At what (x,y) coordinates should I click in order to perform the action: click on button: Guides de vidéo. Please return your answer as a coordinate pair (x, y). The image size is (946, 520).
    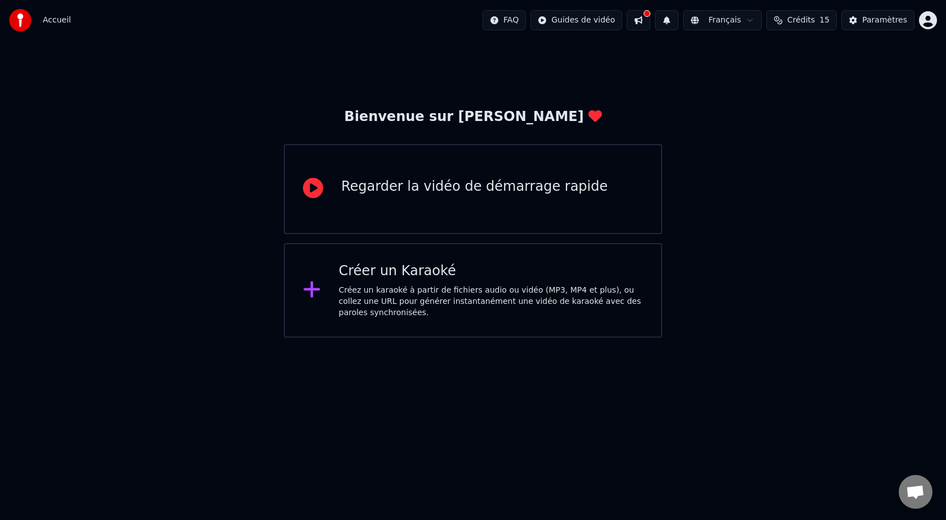
    Looking at the image, I should click on (576, 20).